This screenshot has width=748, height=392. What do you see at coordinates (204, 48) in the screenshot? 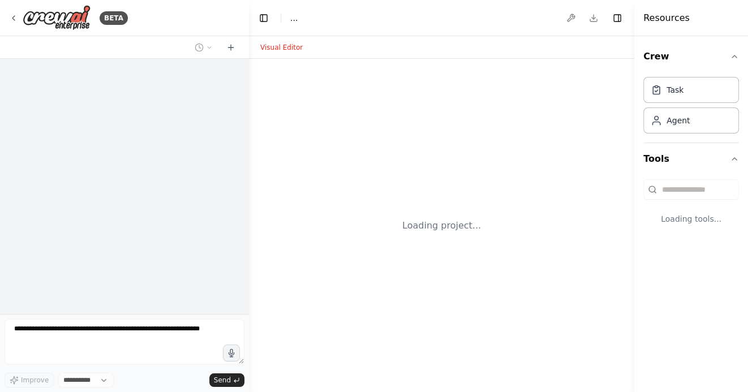
I see `button: Switch to previous chat` at bounding box center [204, 48].